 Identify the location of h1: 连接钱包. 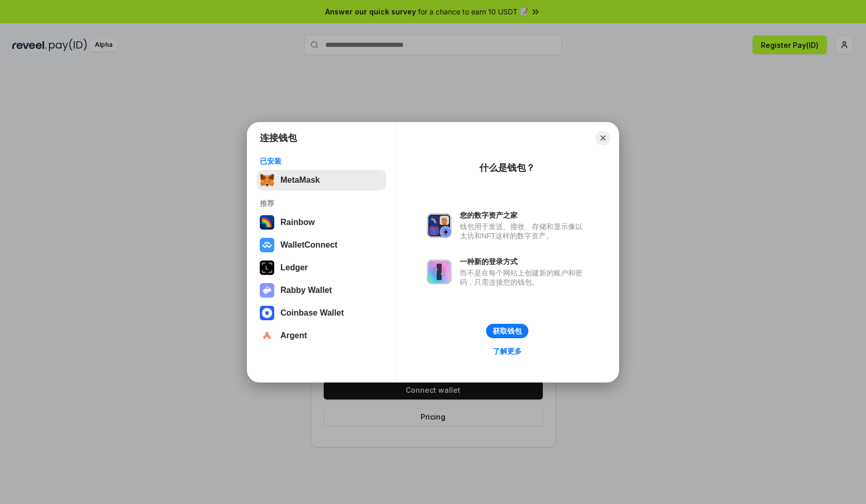
(278, 138).